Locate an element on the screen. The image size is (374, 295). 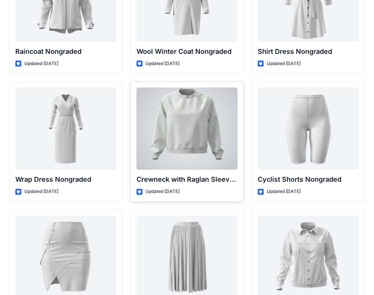
p: Wool Winter Coat Nongraded is located at coordinates (187, 52).